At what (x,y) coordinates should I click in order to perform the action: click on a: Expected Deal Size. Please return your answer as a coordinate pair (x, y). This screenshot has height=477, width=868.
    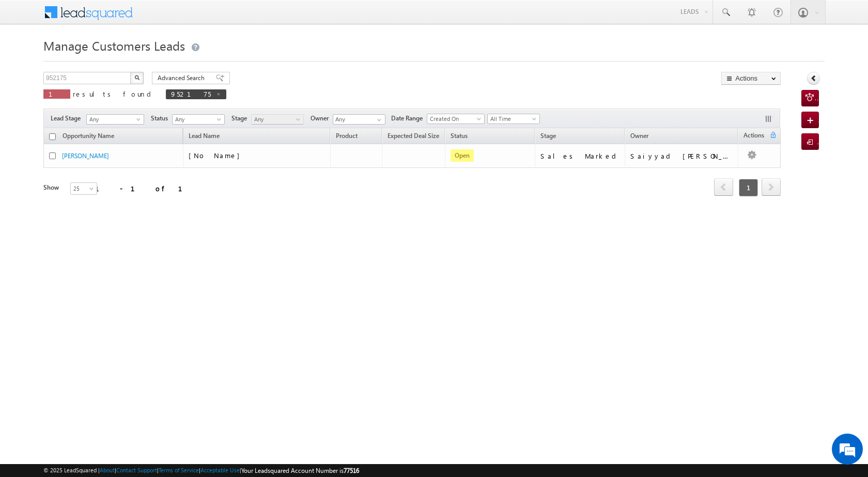
    Looking at the image, I should click on (413, 137).